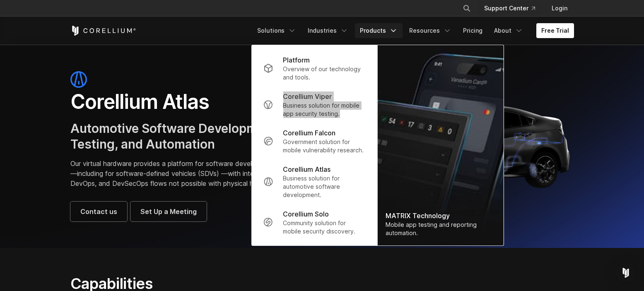  Describe the element at coordinates (440, 229) in the screenshot. I see `div: Mobile app testing and reporting automation.` at that location.